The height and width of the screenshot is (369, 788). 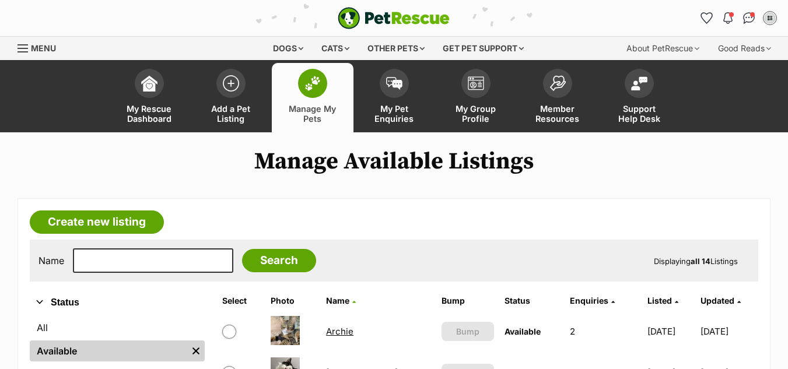 I want to click on a: Enquiries, so click(x=592, y=300).